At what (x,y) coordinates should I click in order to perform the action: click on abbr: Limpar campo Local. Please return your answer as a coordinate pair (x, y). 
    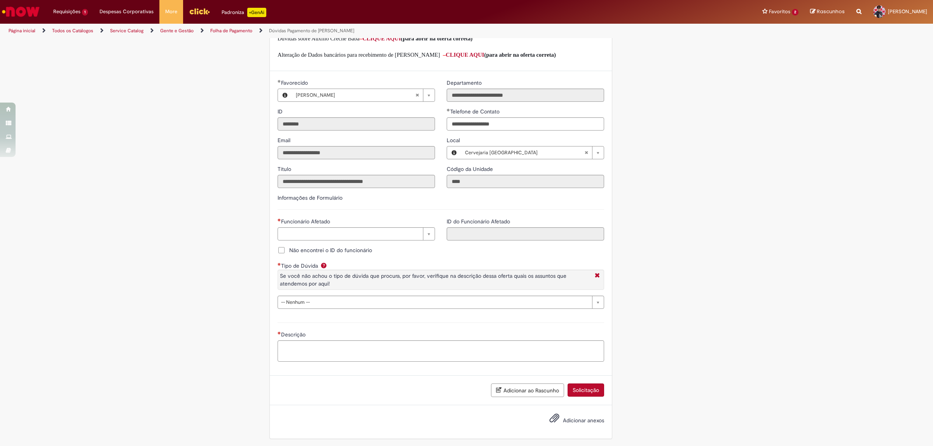
    Looking at the image, I should click on (586, 153).